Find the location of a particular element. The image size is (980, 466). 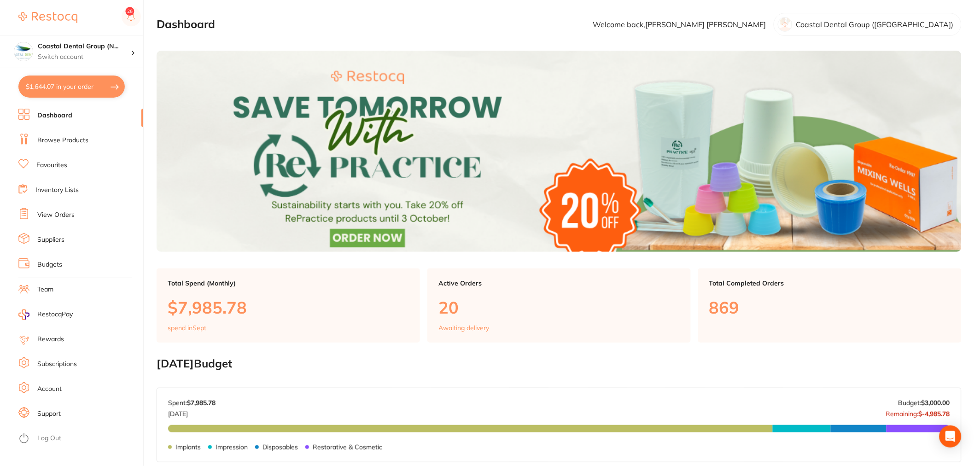

a: Dashboard is located at coordinates (55, 116).